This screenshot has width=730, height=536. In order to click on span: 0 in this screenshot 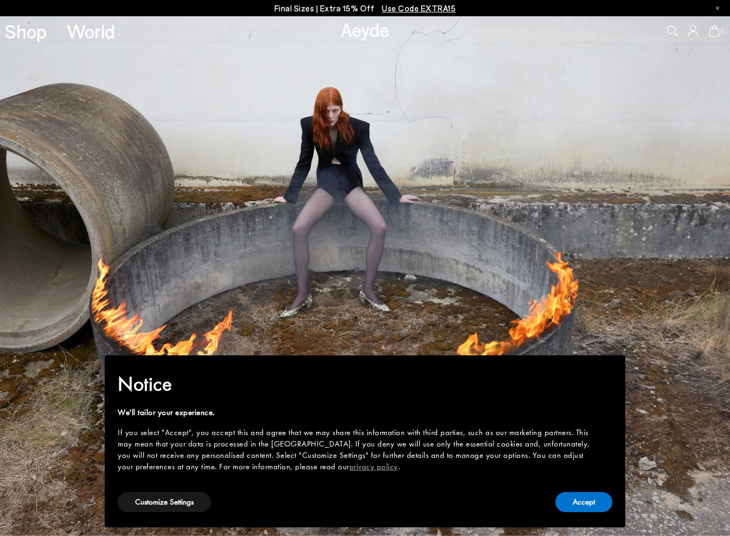, I will do `click(723, 31)`.